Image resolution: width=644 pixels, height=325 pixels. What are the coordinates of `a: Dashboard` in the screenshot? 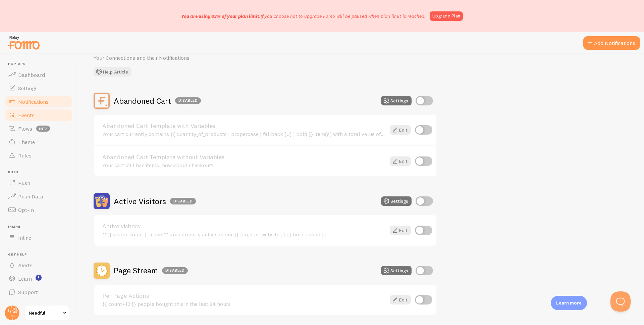 It's located at (39, 75).